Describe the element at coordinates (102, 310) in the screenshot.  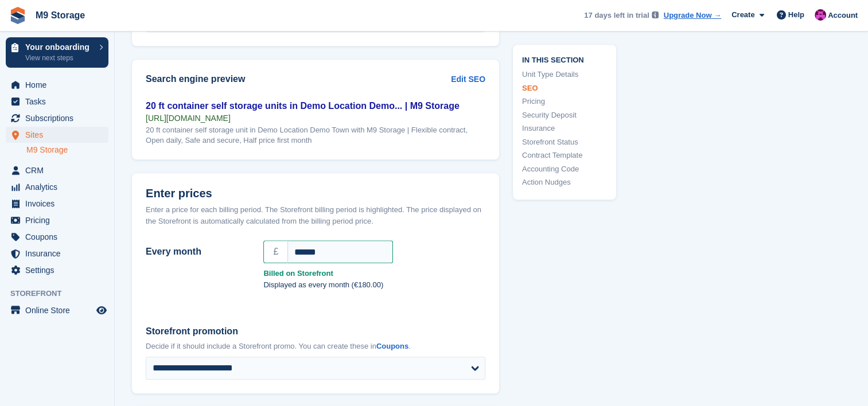
I see `a: Preview store` at that location.